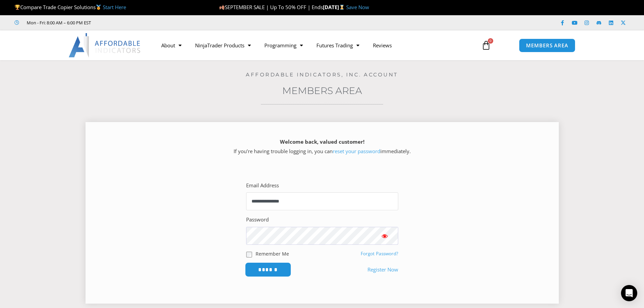  I want to click on a: Start Here, so click(114, 7).